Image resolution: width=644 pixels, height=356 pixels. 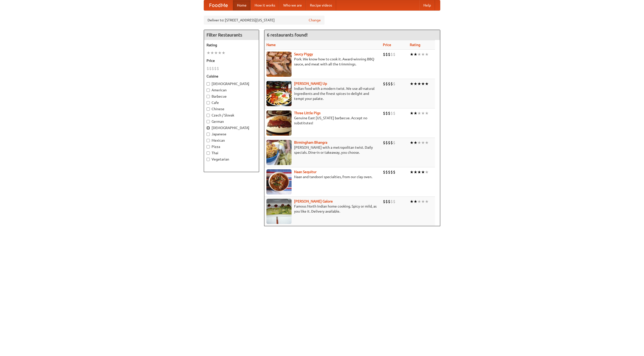 What do you see at coordinates (387, 45) in the screenshot?
I see `a: Price` at bounding box center [387, 45].